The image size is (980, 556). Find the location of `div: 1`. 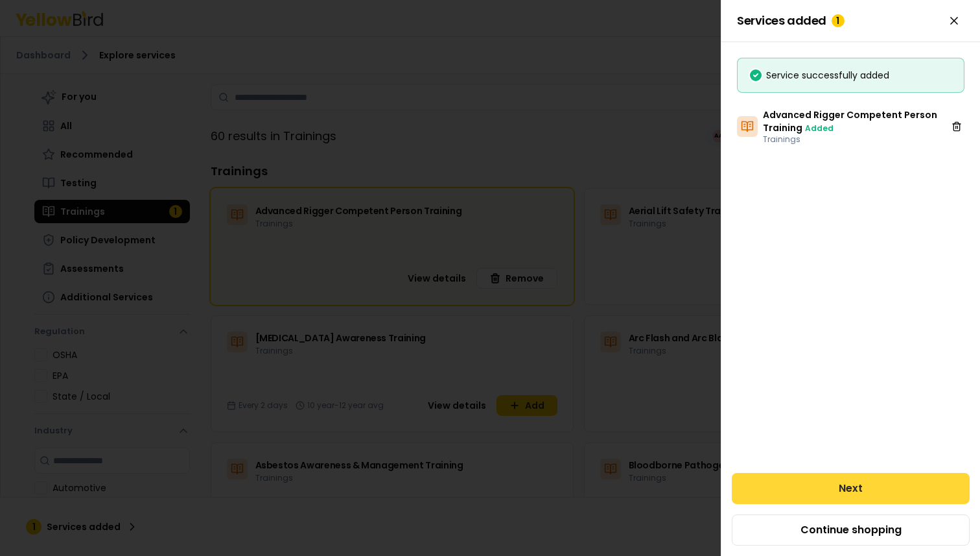

div: 1 is located at coordinates (838, 21).